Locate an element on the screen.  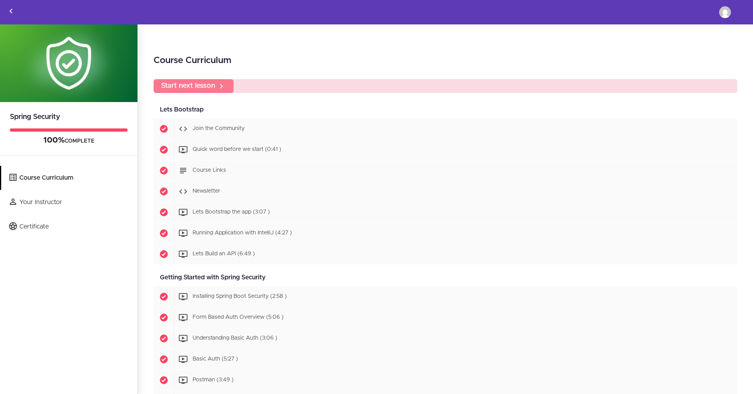
div: Getting Started with Spring Security is located at coordinates (445, 277).